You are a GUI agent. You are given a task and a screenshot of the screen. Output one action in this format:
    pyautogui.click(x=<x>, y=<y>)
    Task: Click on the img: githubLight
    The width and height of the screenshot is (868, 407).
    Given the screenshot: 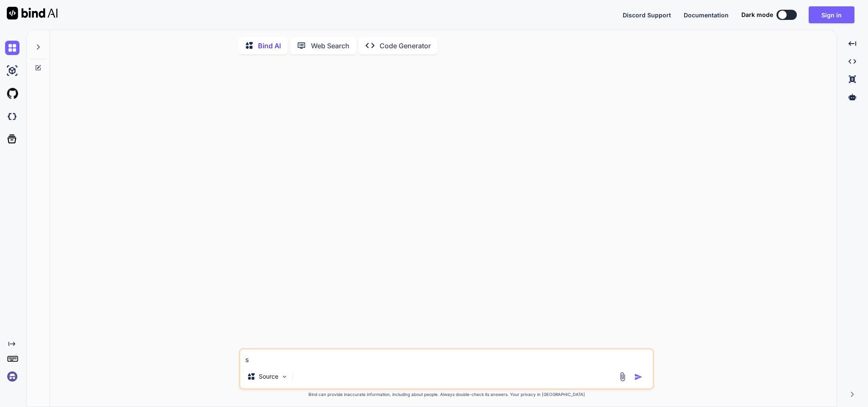 What is the action you would take?
    pyautogui.click(x=12, y=94)
    